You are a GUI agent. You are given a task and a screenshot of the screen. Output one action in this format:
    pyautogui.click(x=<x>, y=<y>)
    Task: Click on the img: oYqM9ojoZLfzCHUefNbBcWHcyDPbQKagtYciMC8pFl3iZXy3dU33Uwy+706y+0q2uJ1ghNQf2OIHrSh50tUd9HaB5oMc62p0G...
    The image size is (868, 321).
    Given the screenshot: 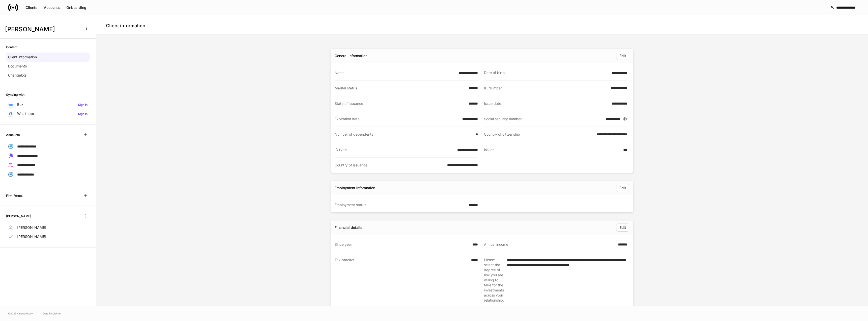 What is the action you would take?
    pyautogui.click(x=11, y=105)
    